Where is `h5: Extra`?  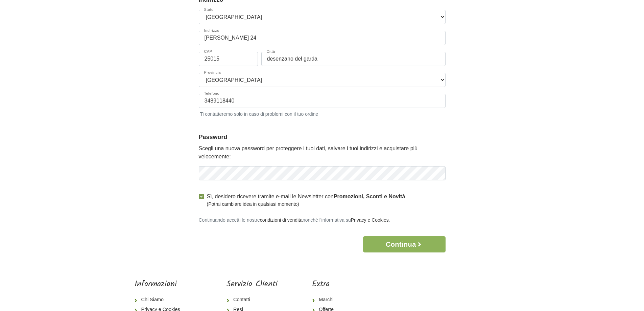
h5: Extra is located at coordinates (334, 284).